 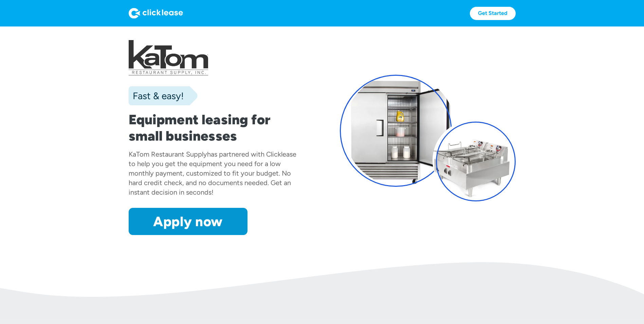 What do you see at coordinates (188, 221) in the screenshot?
I see `a: Apply now` at bounding box center [188, 221].